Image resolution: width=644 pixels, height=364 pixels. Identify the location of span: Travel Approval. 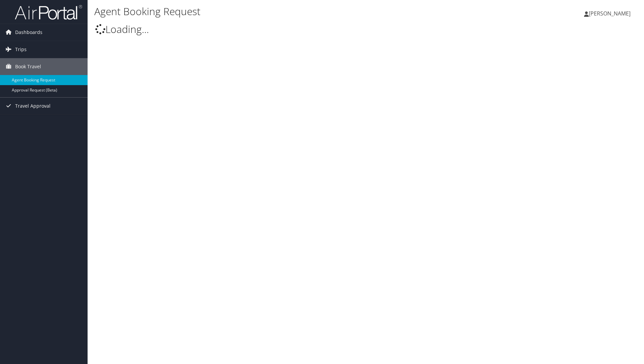
(32, 106).